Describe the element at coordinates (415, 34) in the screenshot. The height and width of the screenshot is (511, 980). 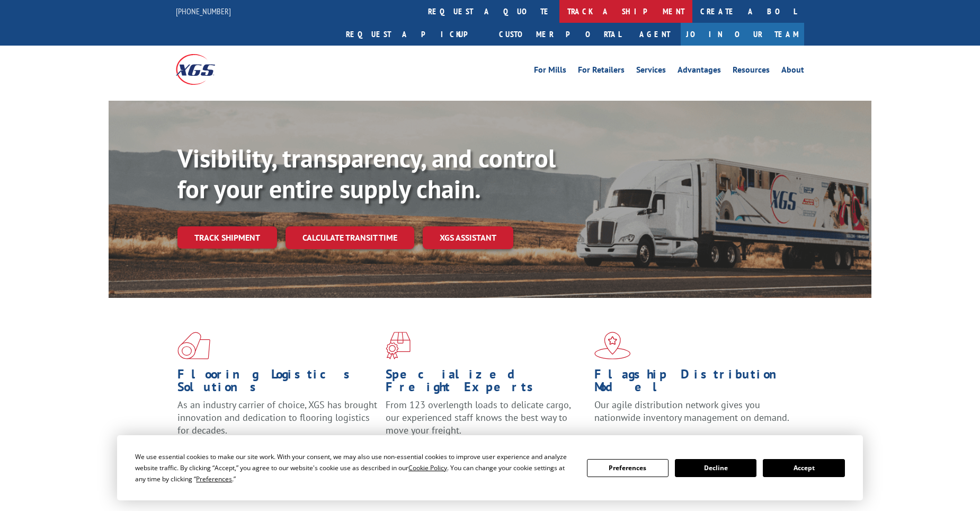
I see `a: Request a pickup` at that location.